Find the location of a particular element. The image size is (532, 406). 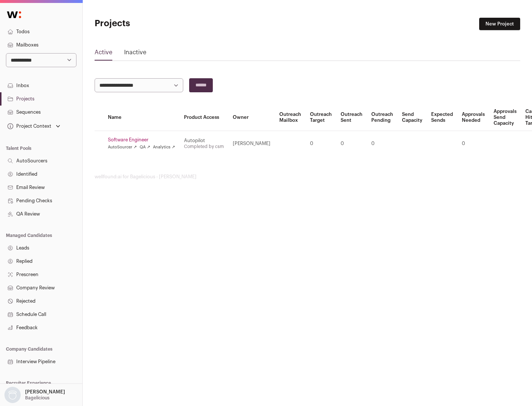

th: Approvals Needed is located at coordinates (474, 118).